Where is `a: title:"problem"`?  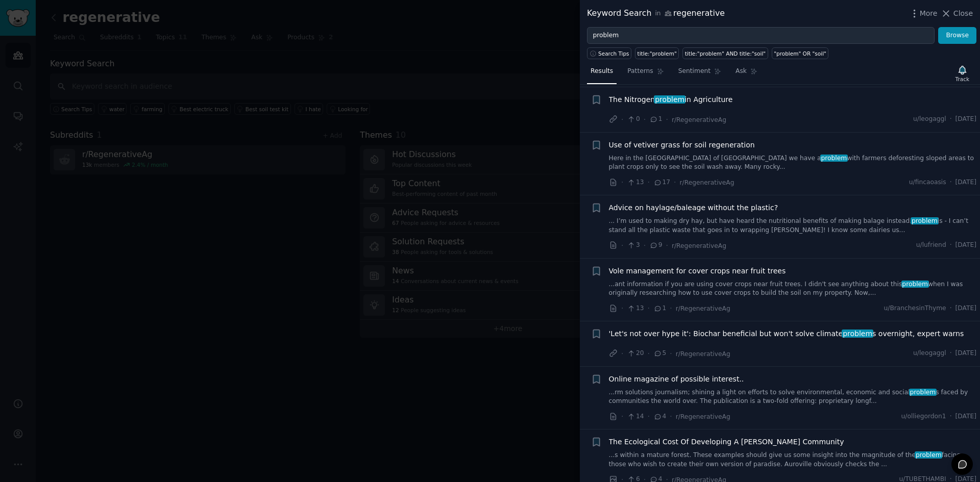
a: title:"problem" is located at coordinates (657, 53).